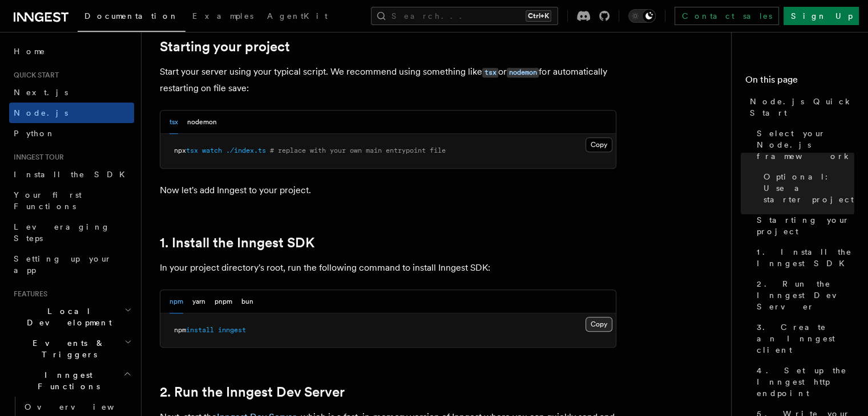  What do you see at coordinates (40, 113) in the screenshot?
I see `span: Node.js` at bounding box center [40, 113].